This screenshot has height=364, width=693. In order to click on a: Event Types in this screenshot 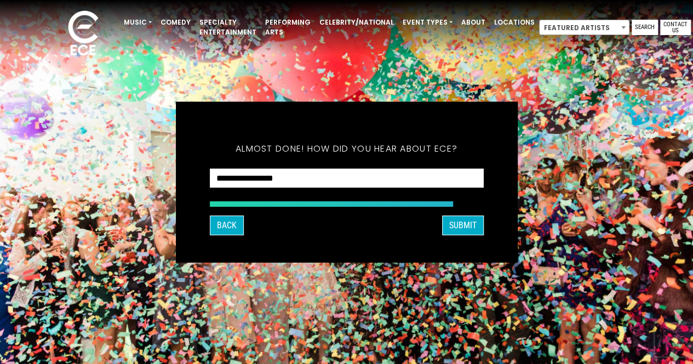, I will do `click(427, 22)`.